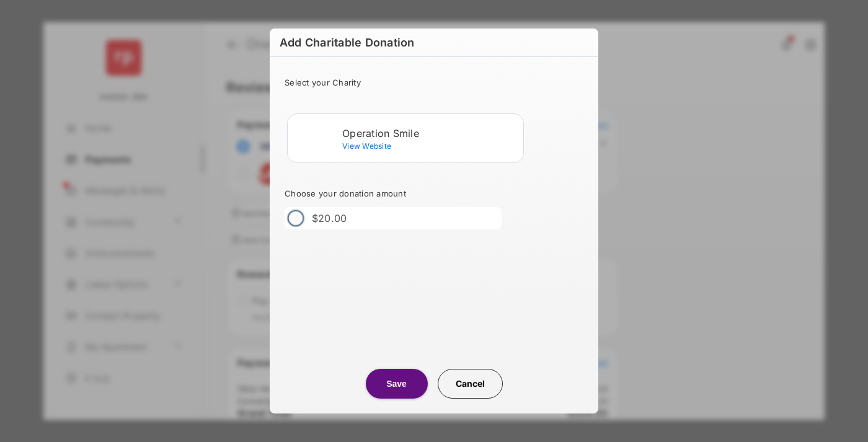  I want to click on span: Select your Charity, so click(323, 83).